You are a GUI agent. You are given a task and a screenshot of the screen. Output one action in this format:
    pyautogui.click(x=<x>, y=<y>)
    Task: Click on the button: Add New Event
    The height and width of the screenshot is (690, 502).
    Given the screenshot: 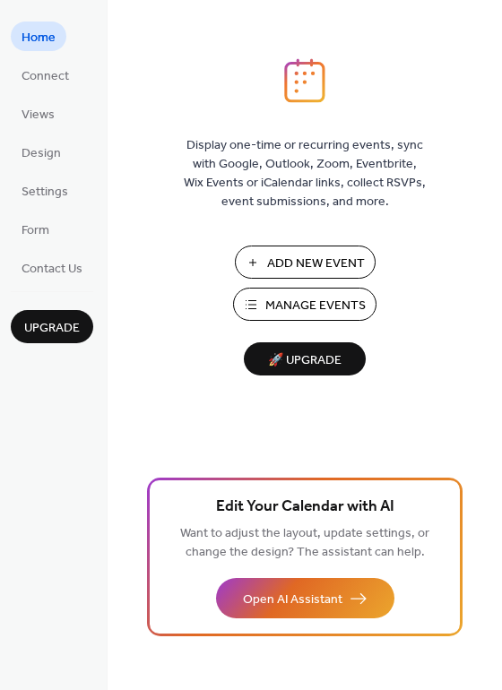 What is the action you would take?
    pyautogui.click(x=305, y=262)
    